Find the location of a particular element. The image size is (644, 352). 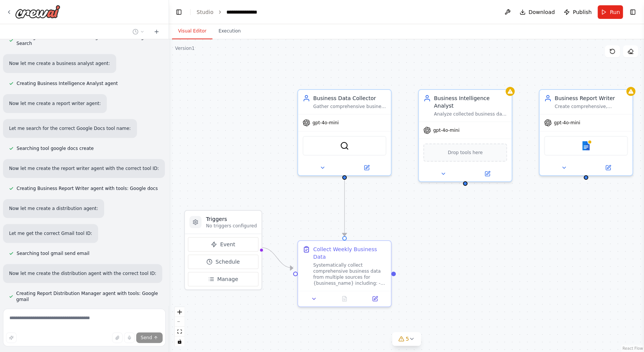

button: Upload files is located at coordinates (117, 338).